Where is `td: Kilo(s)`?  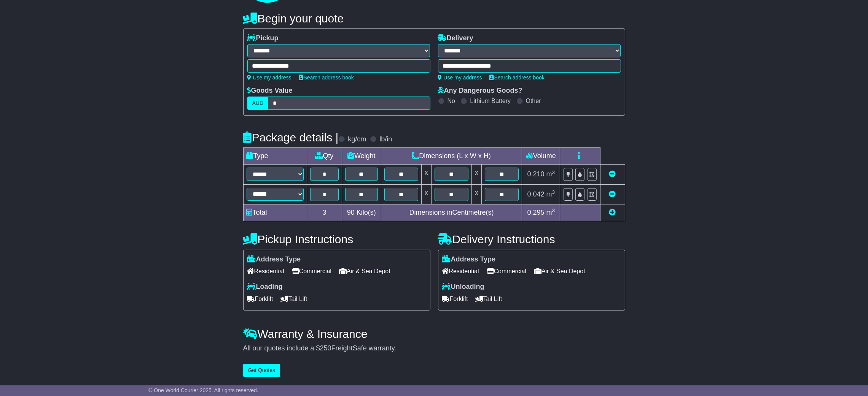 td: Kilo(s) is located at coordinates (361, 213).